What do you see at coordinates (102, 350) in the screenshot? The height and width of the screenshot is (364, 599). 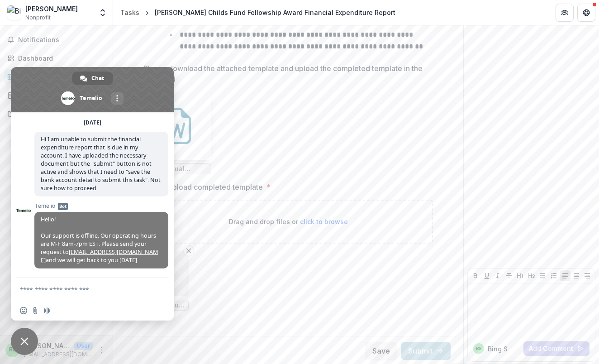 I see `button: More` at bounding box center [102, 350].